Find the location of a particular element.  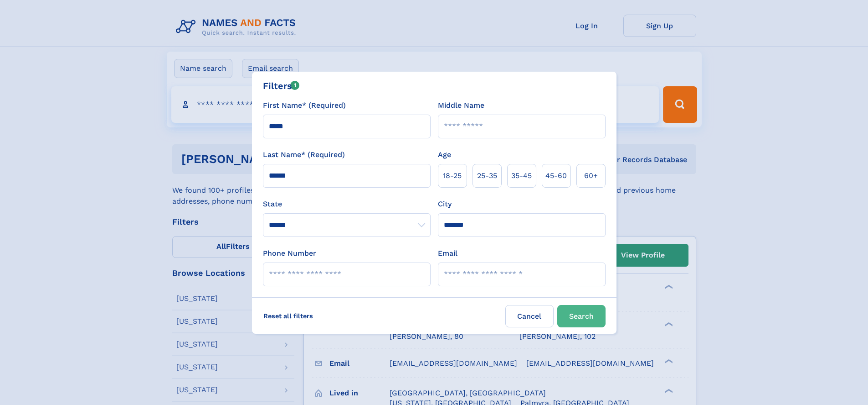

label: Email is located at coordinates (447, 253).